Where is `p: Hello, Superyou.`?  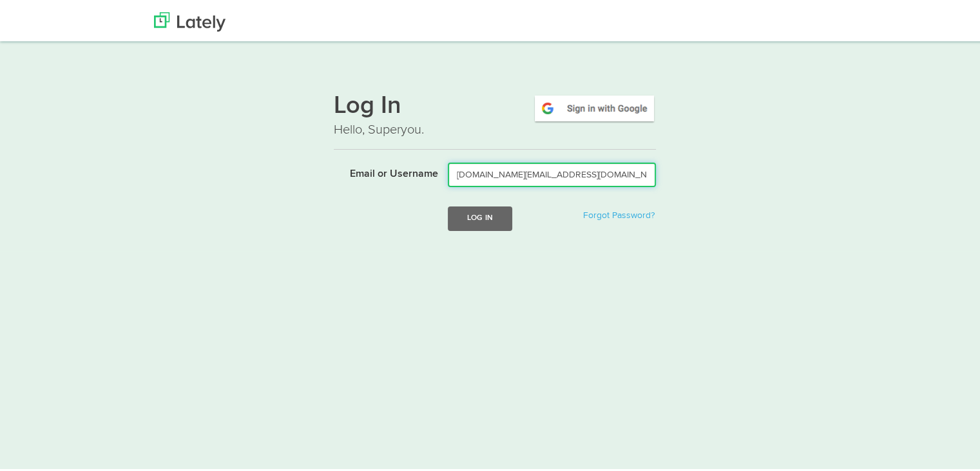
p: Hello, Superyou. is located at coordinates (495, 127).